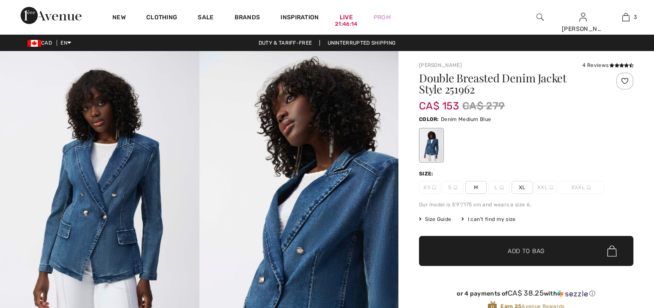 The image size is (654, 308). What do you see at coordinates (439, 102) in the screenshot?
I see `span: CA$ 153` at bounding box center [439, 102].